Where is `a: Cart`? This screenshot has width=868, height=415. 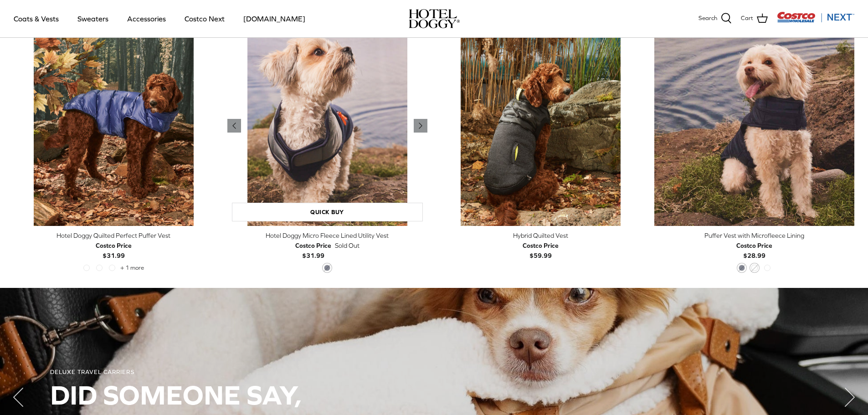
a: Cart is located at coordinates (754, 19).